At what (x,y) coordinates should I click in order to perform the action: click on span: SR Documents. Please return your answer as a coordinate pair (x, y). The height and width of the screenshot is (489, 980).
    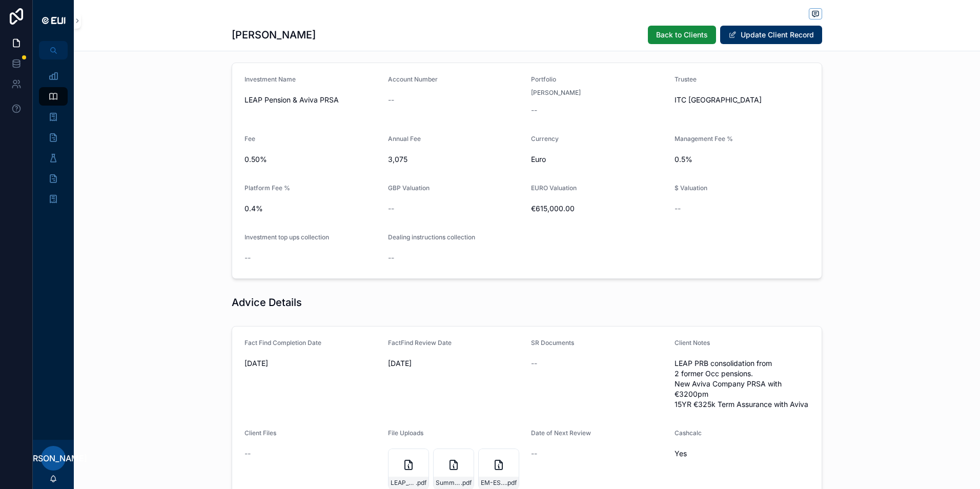
    Looking at the image, I should click on (553, 342).